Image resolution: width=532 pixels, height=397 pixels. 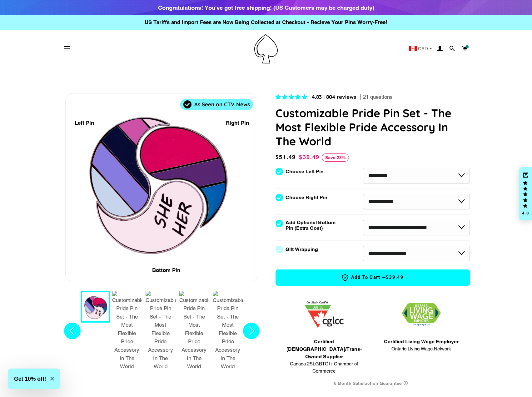 What do you see at coordinates (305, 171) in the screenshot?
I see `label: Choose Left Pin` at bounding box center [305, 171].